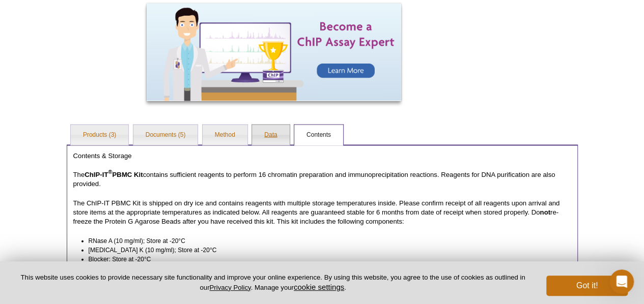  I want to click on strong: not, so click(545, 212).